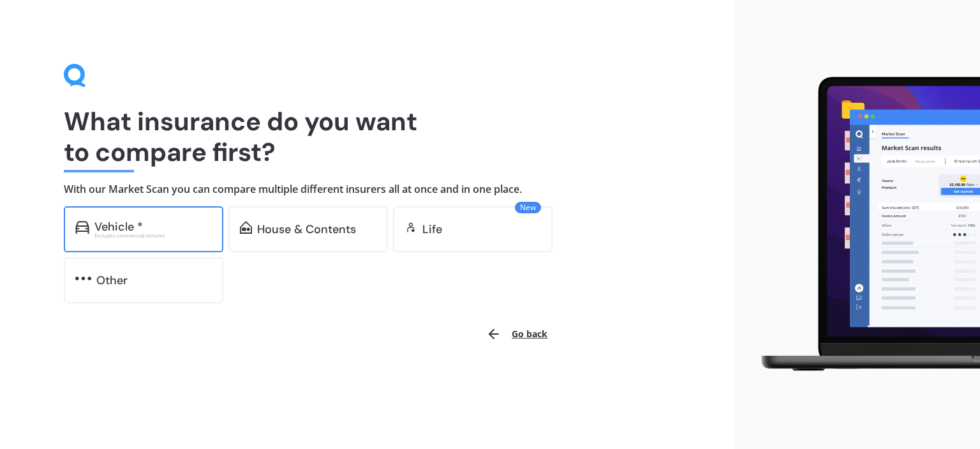  I want to click on img: laptop.webp, so click(863, 224).